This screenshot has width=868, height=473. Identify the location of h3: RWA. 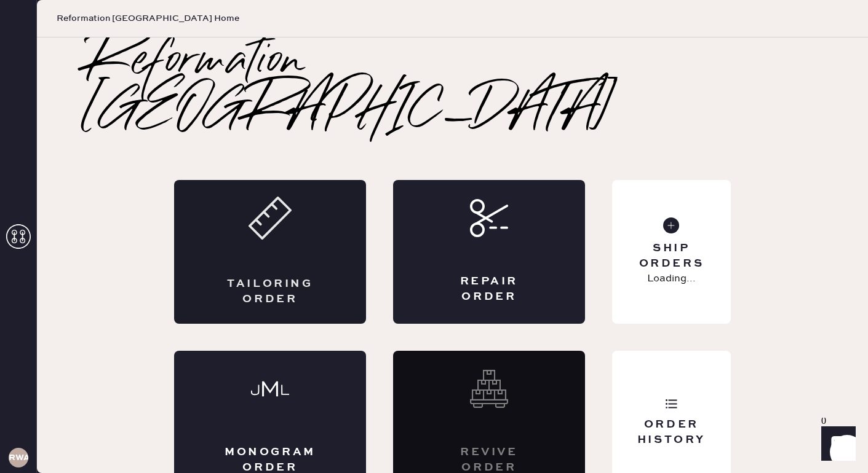
(19, 458).